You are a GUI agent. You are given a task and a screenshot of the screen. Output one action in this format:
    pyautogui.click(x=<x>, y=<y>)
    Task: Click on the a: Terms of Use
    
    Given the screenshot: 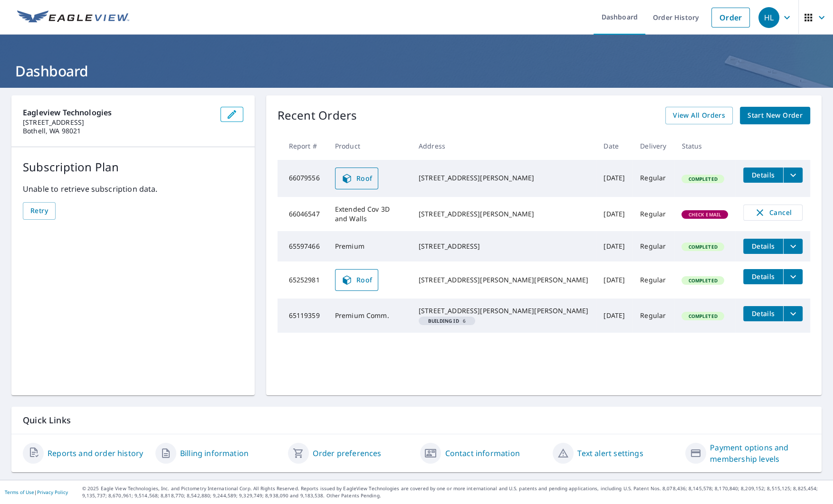 What is the action you would take?
    pyautogui.click(x=20, y=492)
    